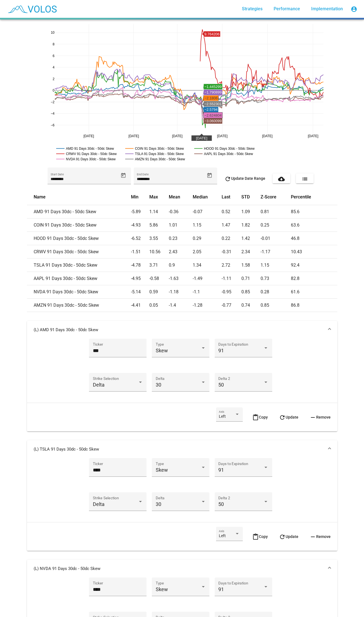 This screenshot has height=617, width=364. Describe the element at coordinates (231, 212) in the screenshot. I see `td: 0.52` at that location.